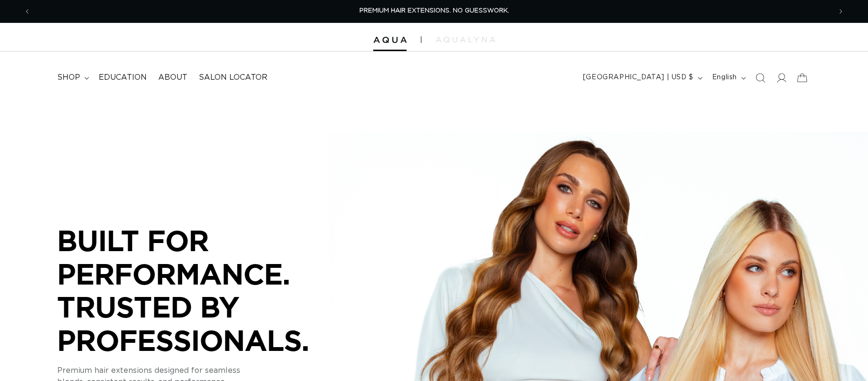 This screenshot has height=381, width=868. I want to click on span: PREMIUM HAIR EXTENSIONS. NO GUESSWORK., so click(434, 10).